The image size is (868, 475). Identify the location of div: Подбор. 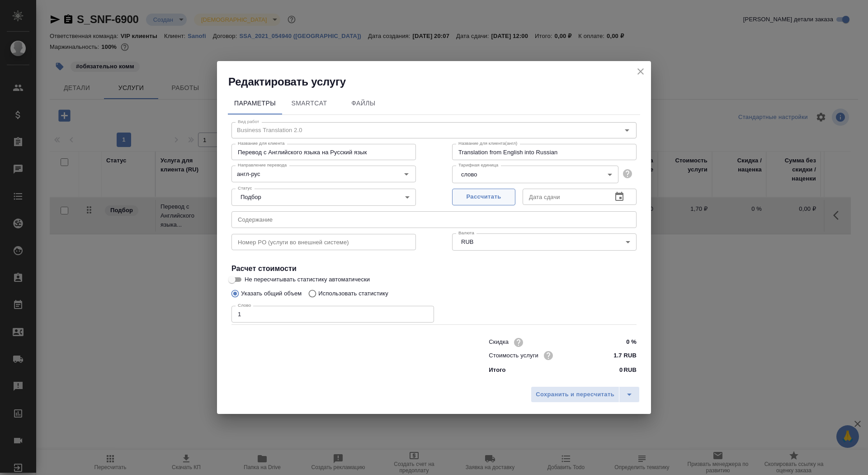
(324, 197).